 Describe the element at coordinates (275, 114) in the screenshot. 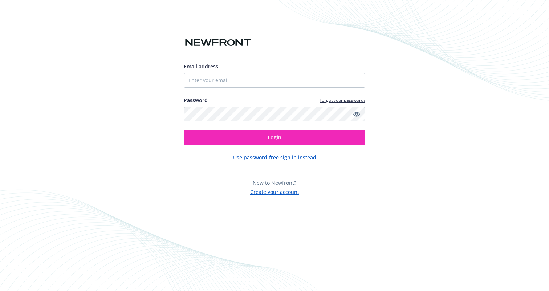

I see `input: Enter your password` at that location.